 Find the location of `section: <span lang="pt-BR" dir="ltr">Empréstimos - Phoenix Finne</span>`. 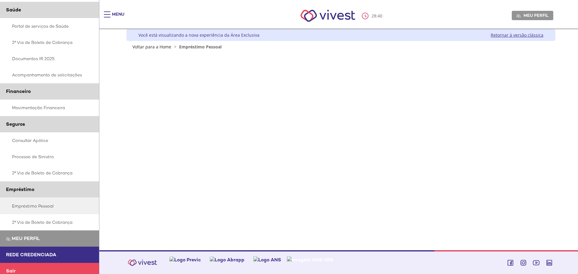

section: <span lang="pt-BR" dir="ltr">Empréstimos - Phoenix Finne</span> is located at coordinates (341, 119).